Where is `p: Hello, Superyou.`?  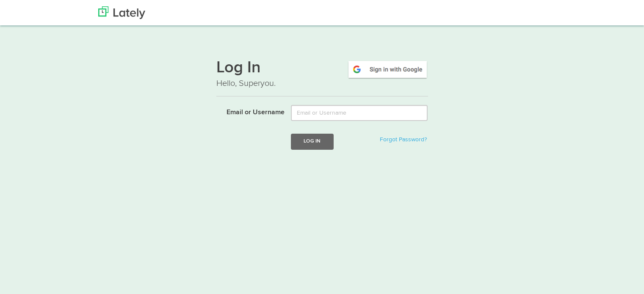
p: Hello, Superyou. is located at coordinates (322, 83).